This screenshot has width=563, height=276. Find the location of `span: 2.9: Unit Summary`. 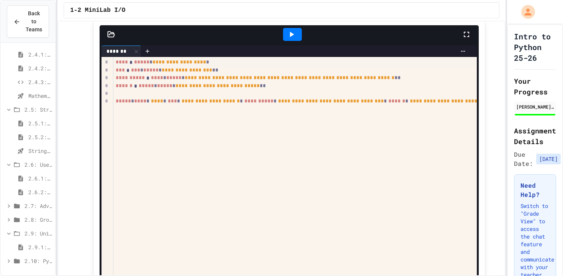

span: 2.9: Unit Summary is located at coordinates (38, 234).